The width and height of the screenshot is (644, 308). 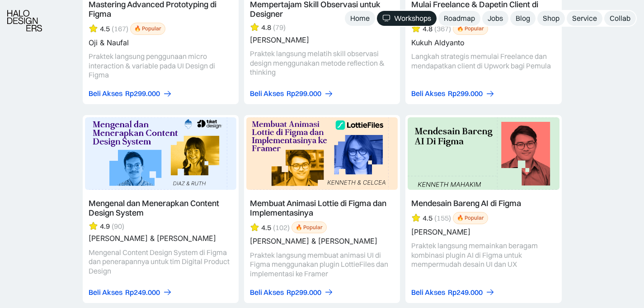 What do you see at coordinates (551, 19) in the screenshot?
I see `a: Shop` at bounding box center [551, 19].